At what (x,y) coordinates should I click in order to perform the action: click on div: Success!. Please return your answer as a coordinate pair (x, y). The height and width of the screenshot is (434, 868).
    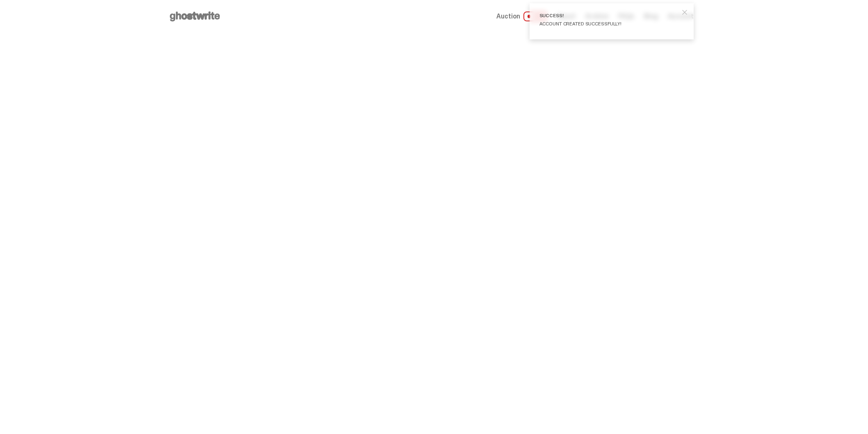
    Looking at the image, I should click on (608, 15).